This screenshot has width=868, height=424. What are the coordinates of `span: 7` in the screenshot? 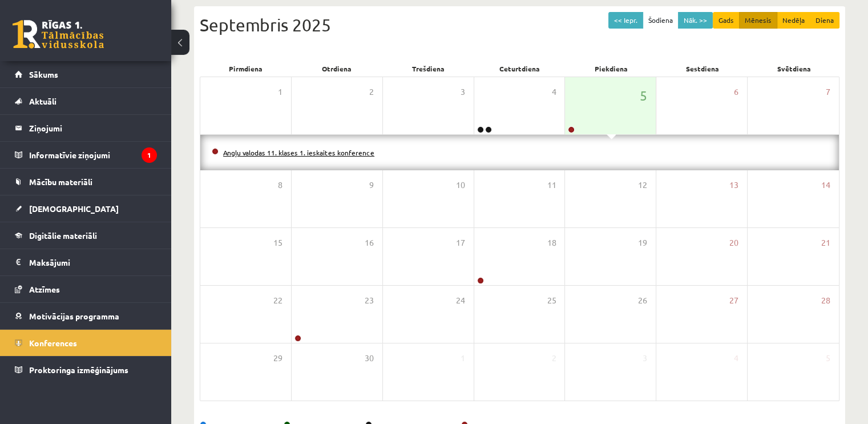 It's located at (828, 92).